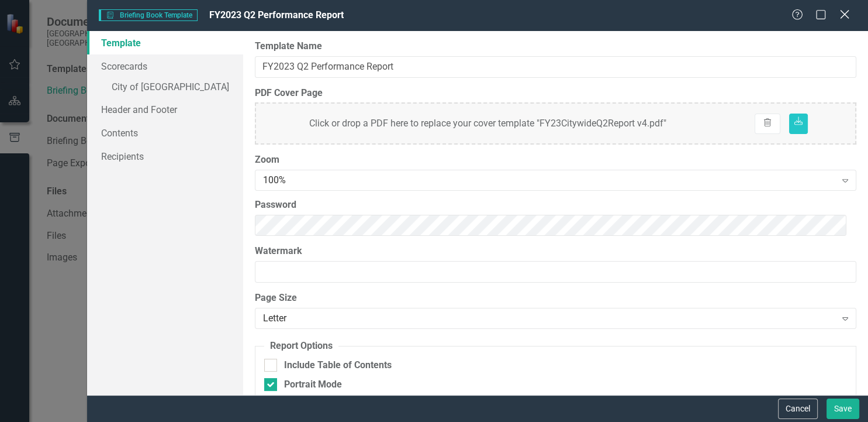 This screenshot has width=868, height=422. What do you see at coordinates (555, 251) in the screenshot?
I see `label: Watermark` at bounding box center [555, 251].